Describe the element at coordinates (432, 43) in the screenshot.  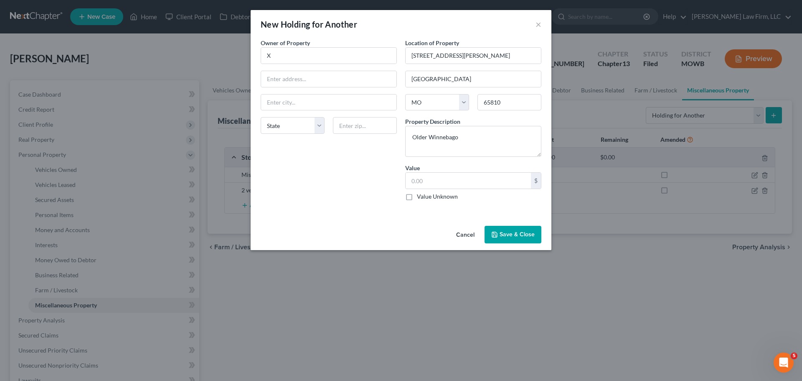
I see `label: Location of Property` at that location.